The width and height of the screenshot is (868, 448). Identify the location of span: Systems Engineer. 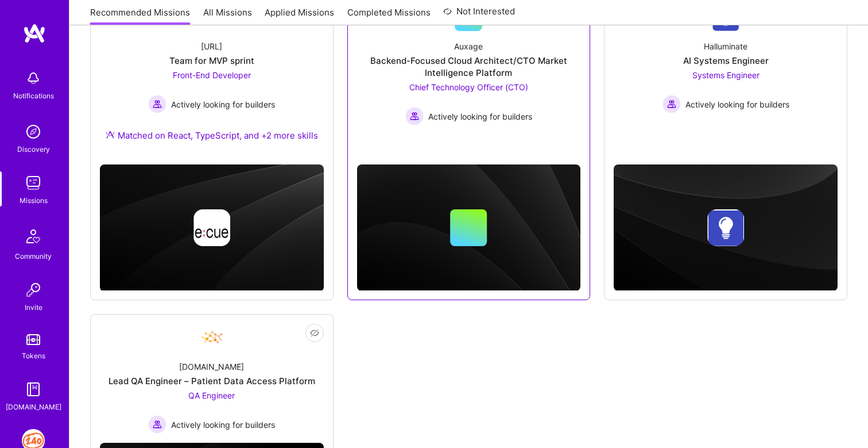
(726, 75).